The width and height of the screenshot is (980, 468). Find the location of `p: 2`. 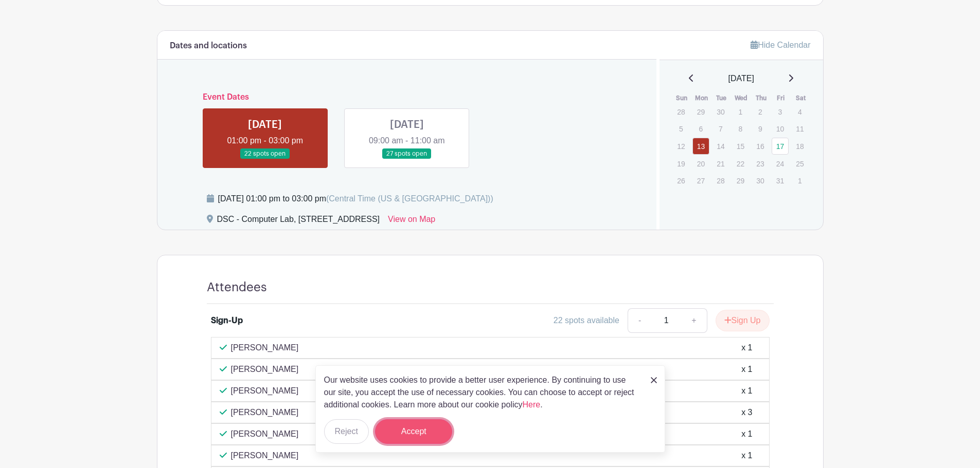

p: 2 is located at coordinates (760, 111).